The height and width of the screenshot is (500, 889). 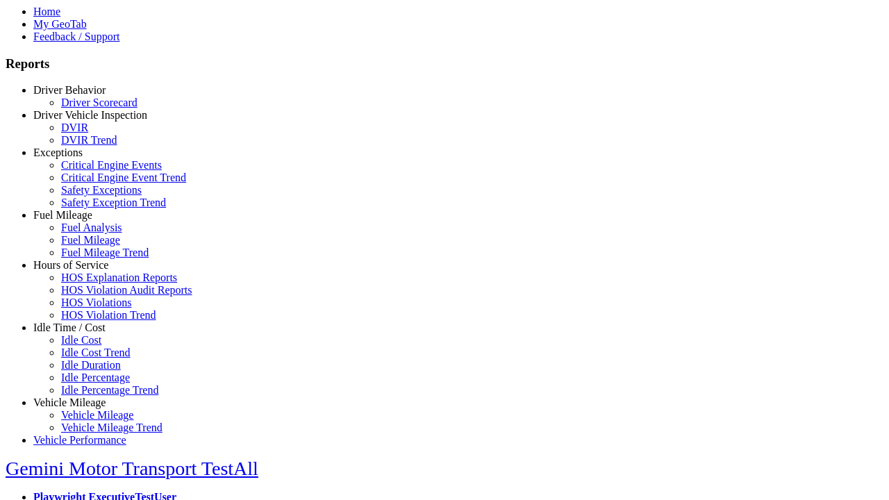 I want to click on a: Fuel Mileage Trend, so click(x=105, y=252).